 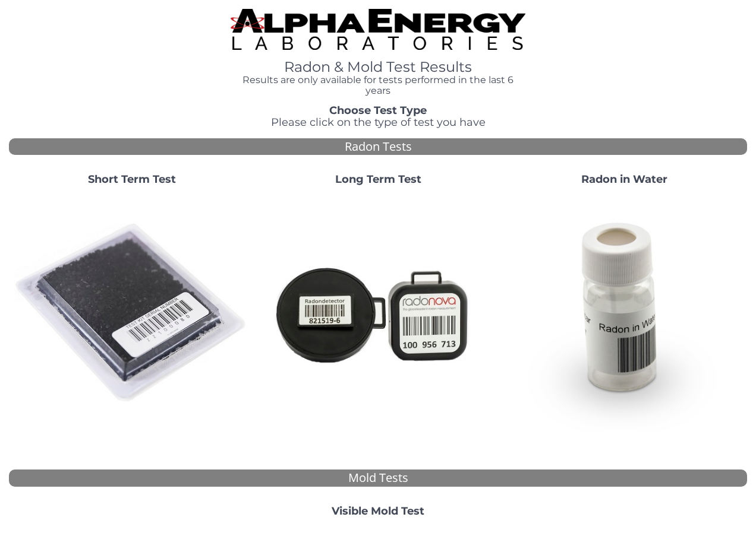 What do you see at coordinates (378, 85) in the screenshot?
I see `h4: Results are only available for tests performed in the last 6 years` at bounding box center [378, 85].